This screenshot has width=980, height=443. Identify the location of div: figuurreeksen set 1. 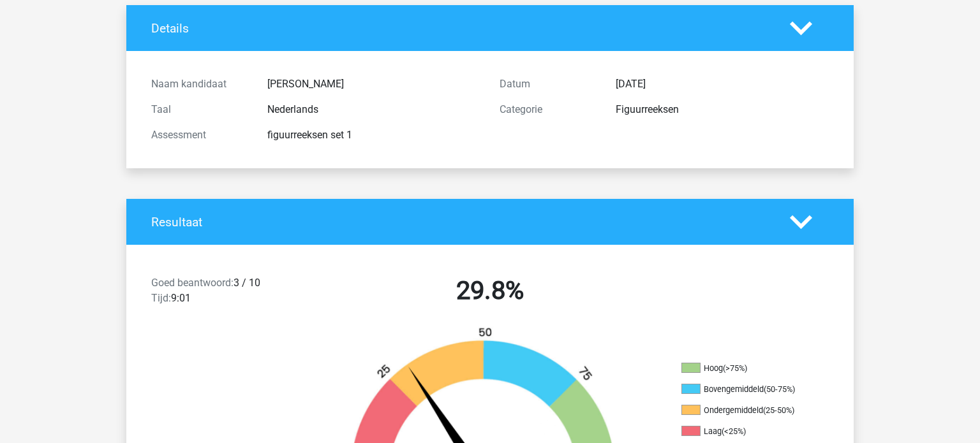
(374, 135).